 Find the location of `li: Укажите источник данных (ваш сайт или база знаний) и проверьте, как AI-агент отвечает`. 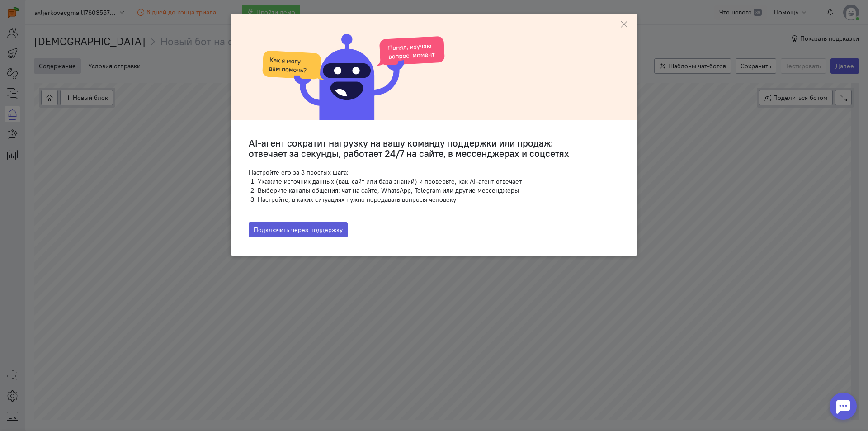

li: Укажите источник данных (ваш сайт или база знаний) и проверьте, как AI-агент отвечает is located at coordinates (439, 181).